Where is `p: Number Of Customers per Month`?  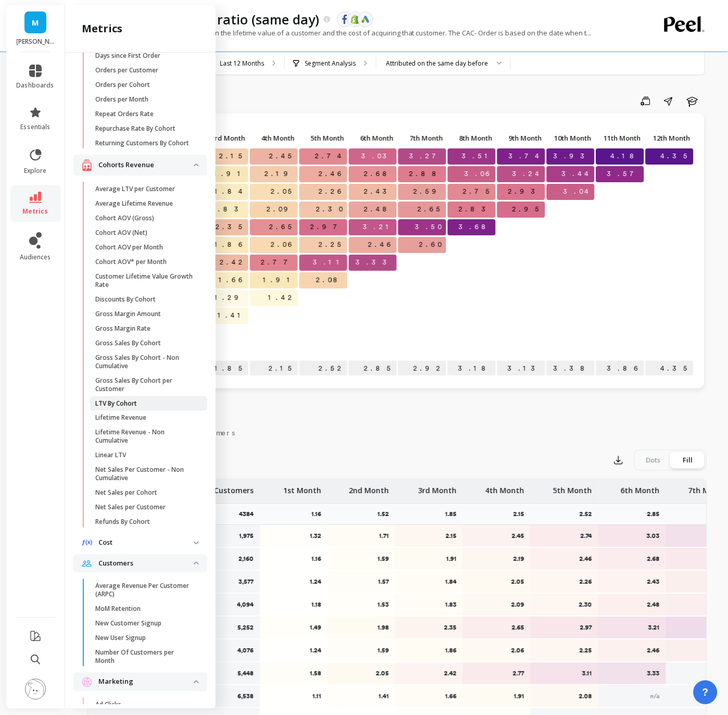 p: Number Of Customers per Month is located at coordinates (145, 657).